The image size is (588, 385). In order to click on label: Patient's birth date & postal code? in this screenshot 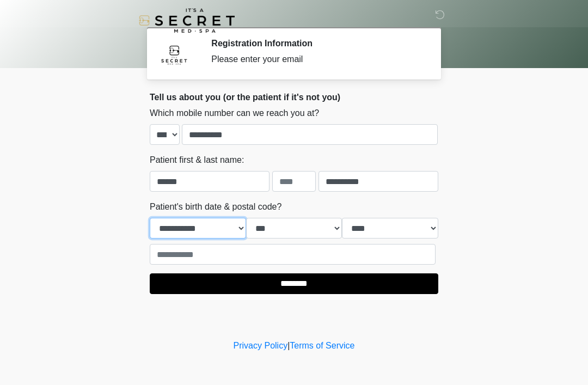, I will do `click(216, 207)`.